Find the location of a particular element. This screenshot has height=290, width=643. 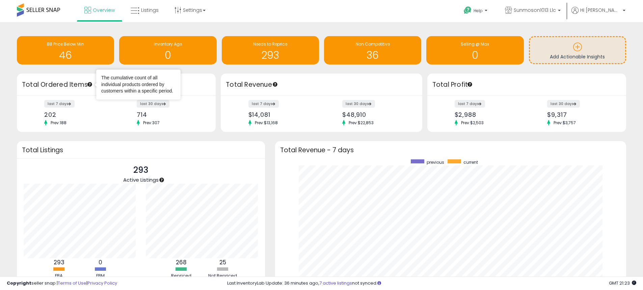

div: Repriced is located at coordinates (181, 276).